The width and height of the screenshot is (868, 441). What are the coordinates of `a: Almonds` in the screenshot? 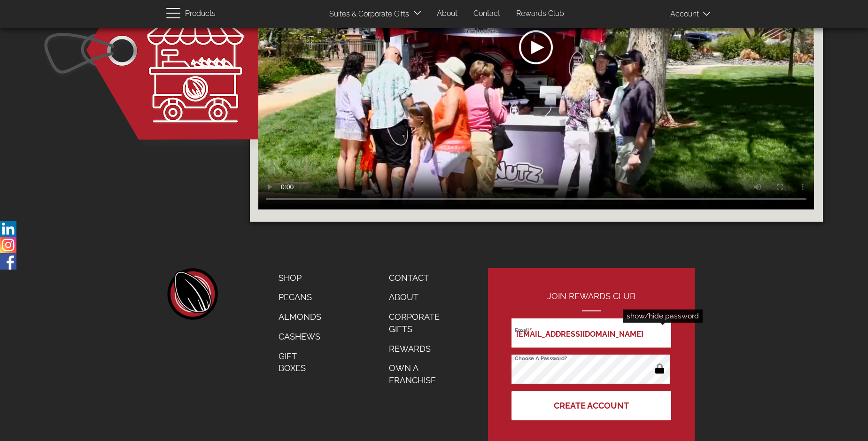 It's located at (300, 317).